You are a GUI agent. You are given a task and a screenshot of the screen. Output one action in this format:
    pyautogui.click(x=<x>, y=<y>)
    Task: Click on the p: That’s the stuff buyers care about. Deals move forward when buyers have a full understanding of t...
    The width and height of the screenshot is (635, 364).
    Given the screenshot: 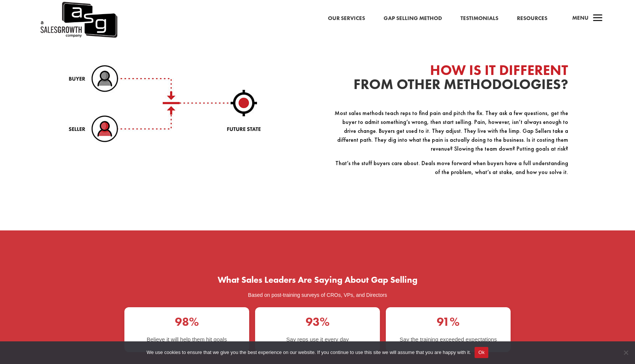 What is the action you would take?
    pyautogui.click(x=450, y=171)
    